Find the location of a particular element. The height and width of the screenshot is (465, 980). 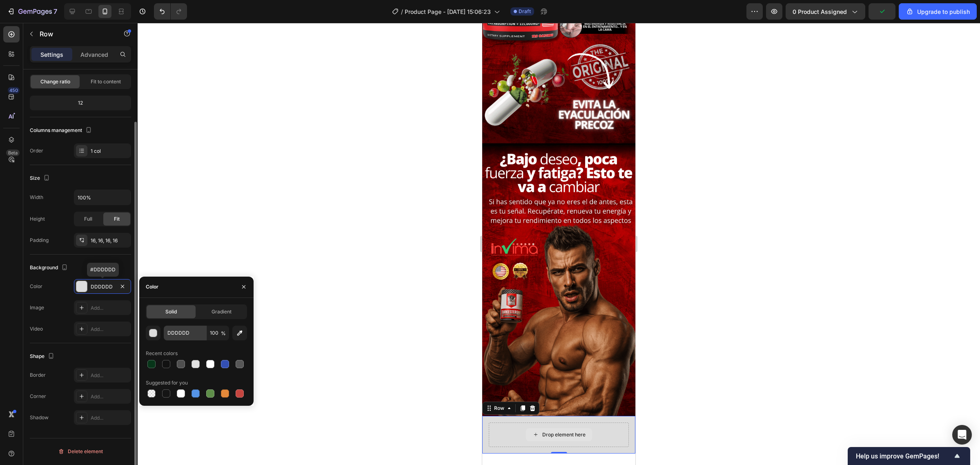

div: Background is located at coordinates (49, 268).